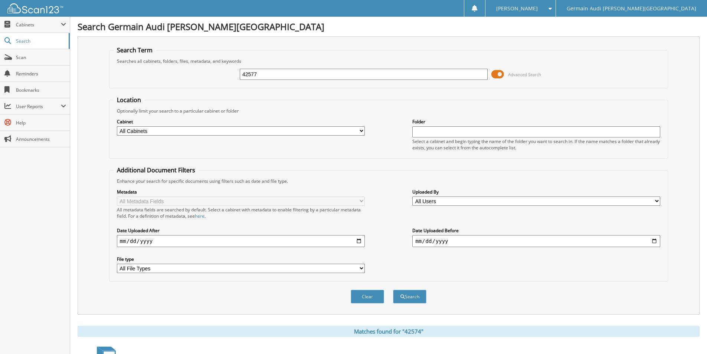 The height and width of the screenshot is (354, 707). Describe the element at coordinates (536, 121) in the screenshot. I see `label: Folder` at that location.